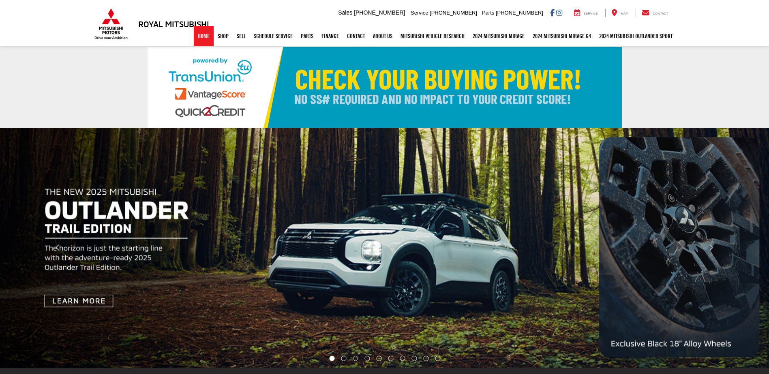  Describe the element at coordinates (619, 13) in the screenshot. I see `a: Map` at that location.